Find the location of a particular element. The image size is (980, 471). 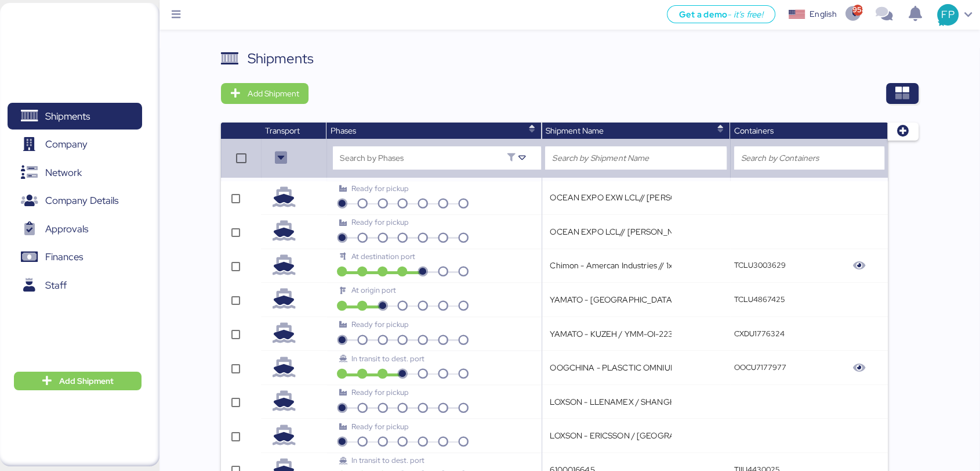

a: Company Details is located at coordinates (75, 201).